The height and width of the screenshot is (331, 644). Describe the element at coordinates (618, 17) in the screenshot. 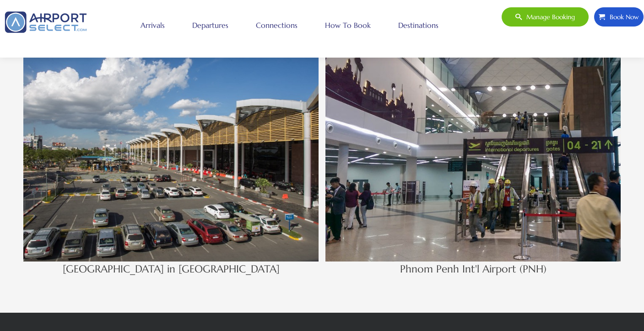

I see `a: Book Now` at that location.